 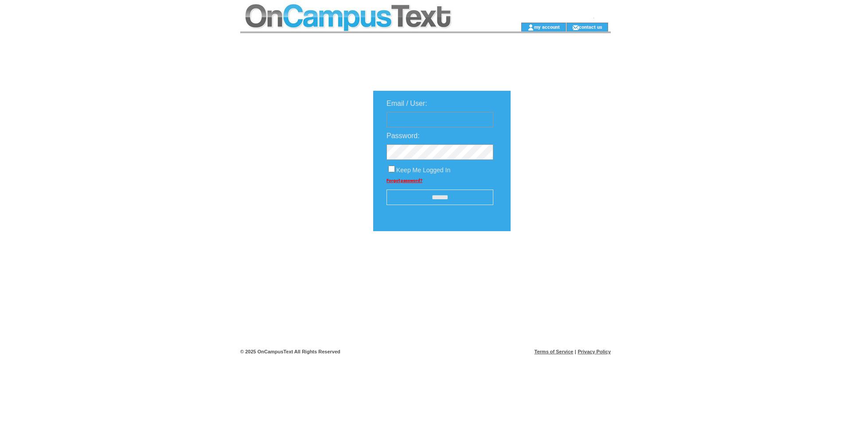 What do you see at coordinates (531, 27) in the screenshot?
I see `img: account_icon.gif` at bounding box center [531, 27].